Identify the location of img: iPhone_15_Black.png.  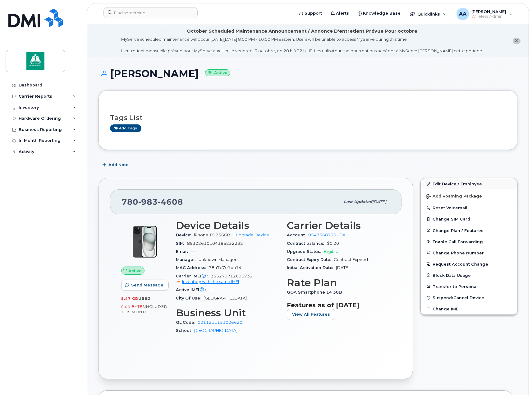
(145, 242).